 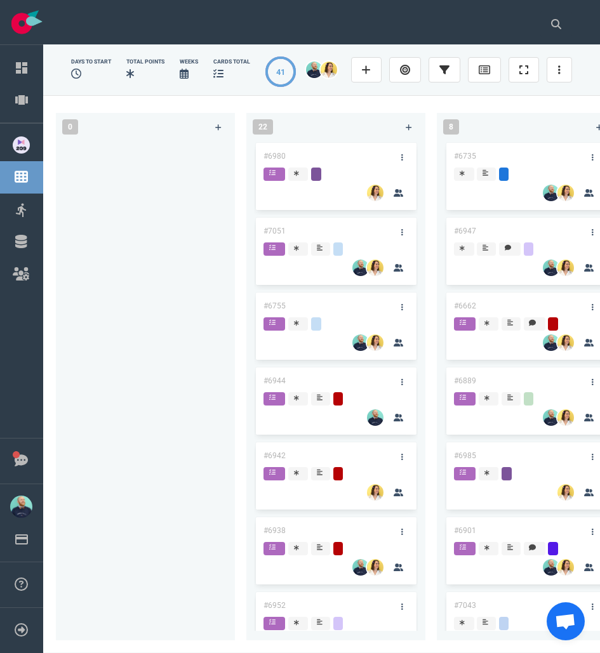 I want to click on a: #7051, so click(x=274, y=231).